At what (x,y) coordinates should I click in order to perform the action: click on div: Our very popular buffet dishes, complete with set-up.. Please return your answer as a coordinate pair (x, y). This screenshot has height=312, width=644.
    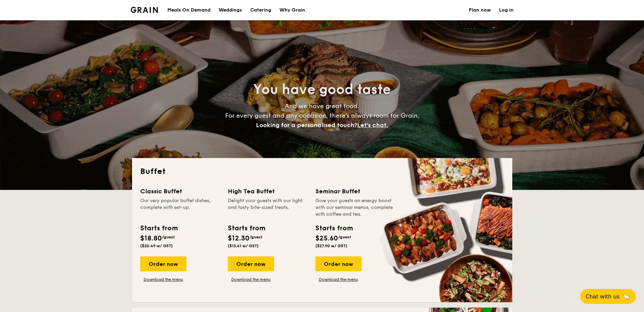
    Looking at the image, I should click on (180, 208).